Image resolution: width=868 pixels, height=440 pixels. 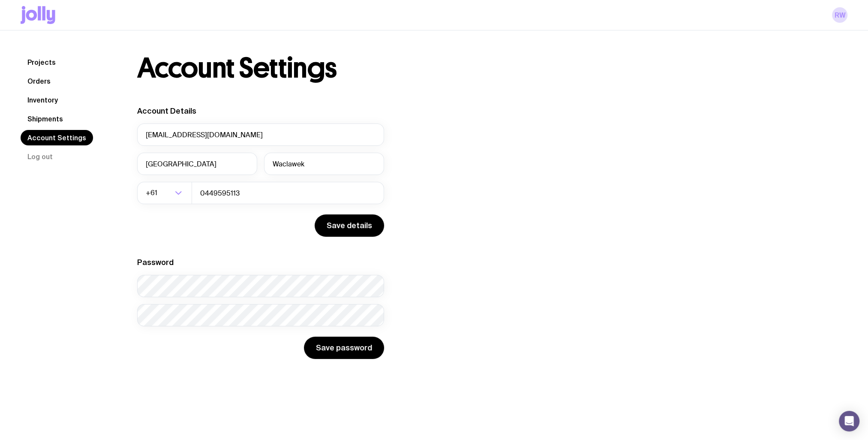 I want to click on a: Inventory, so click(x=43, y=100).